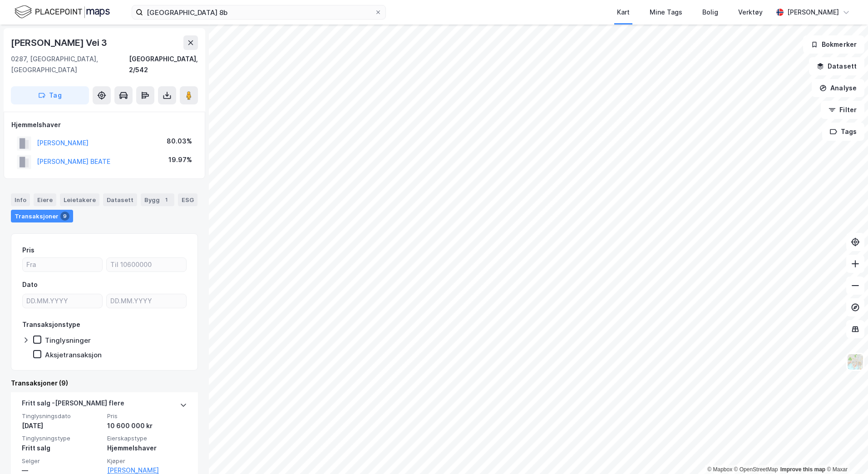 Image resolution: width=868 pixels, height=474 pixels. I want to click on div: 9, so click(65, 216).